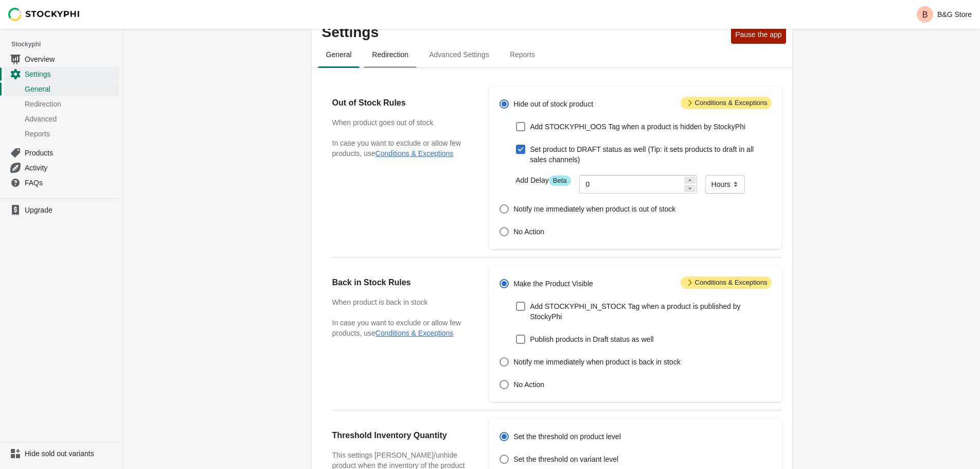  Describe the element at coordinates (61, 74) in the screenshot. I see `a: Settings` at that location.